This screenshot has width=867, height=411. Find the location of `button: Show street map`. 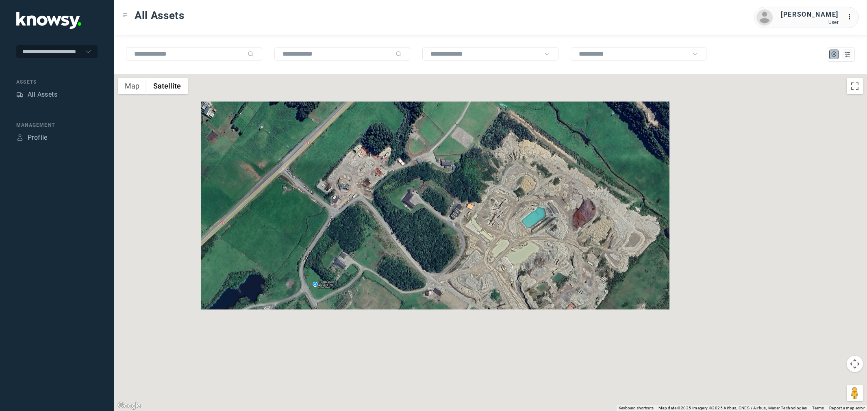

button: Show street map is located at coordinates (132, 86).